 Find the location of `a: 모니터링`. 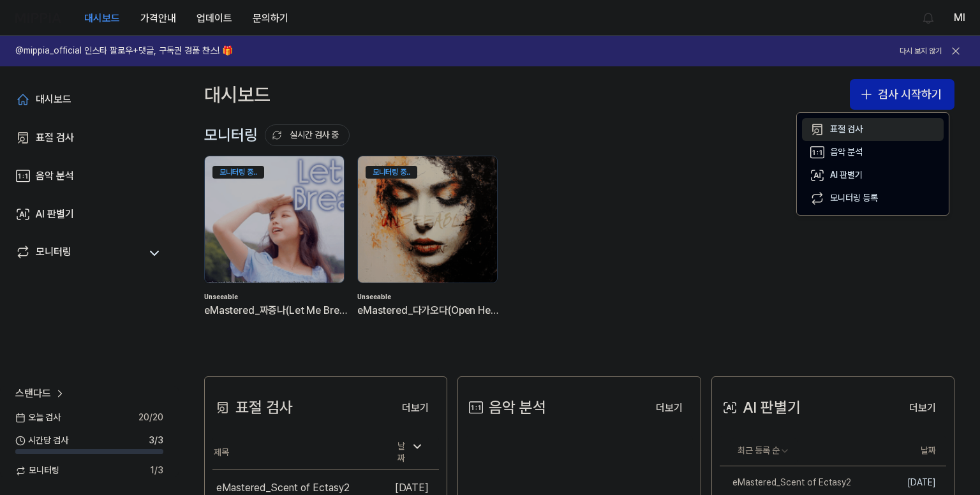

a: 모니터링 is located at coordinates (78, 253).